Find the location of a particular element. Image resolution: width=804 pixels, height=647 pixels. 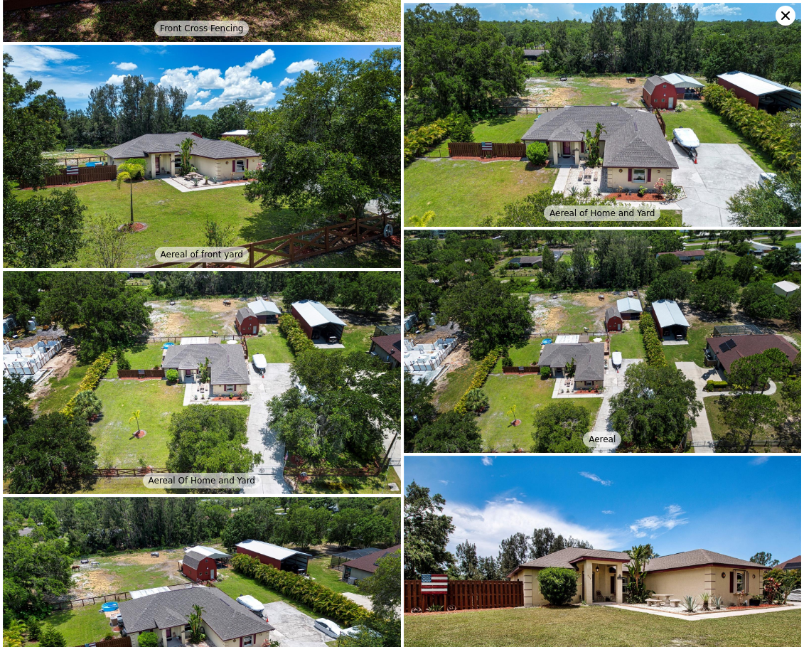

div: Aereal of front yard is located at coordinates (202, 255).